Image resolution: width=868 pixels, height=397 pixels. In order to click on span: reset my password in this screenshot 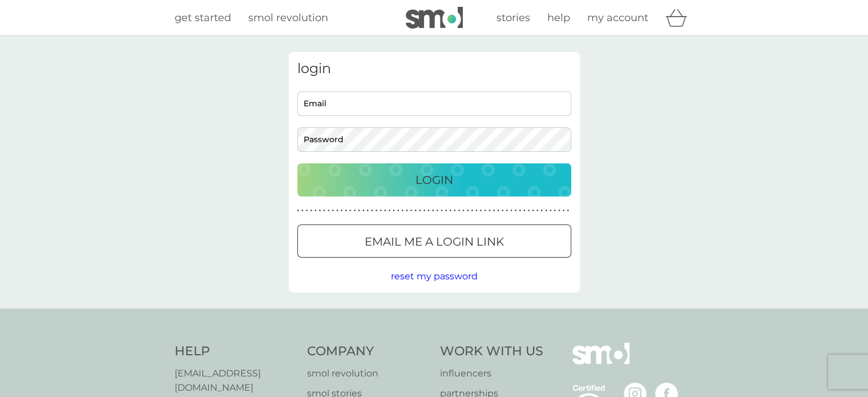, I will do `click(434, 276)`.